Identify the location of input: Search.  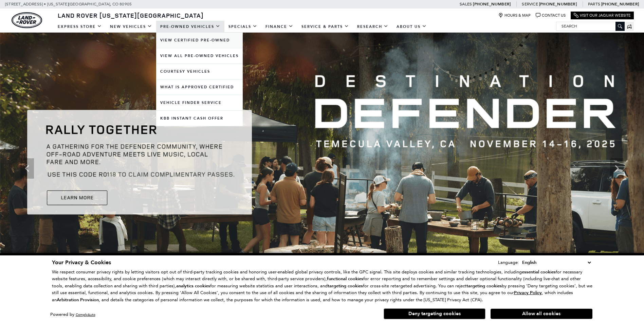
(590, 26).